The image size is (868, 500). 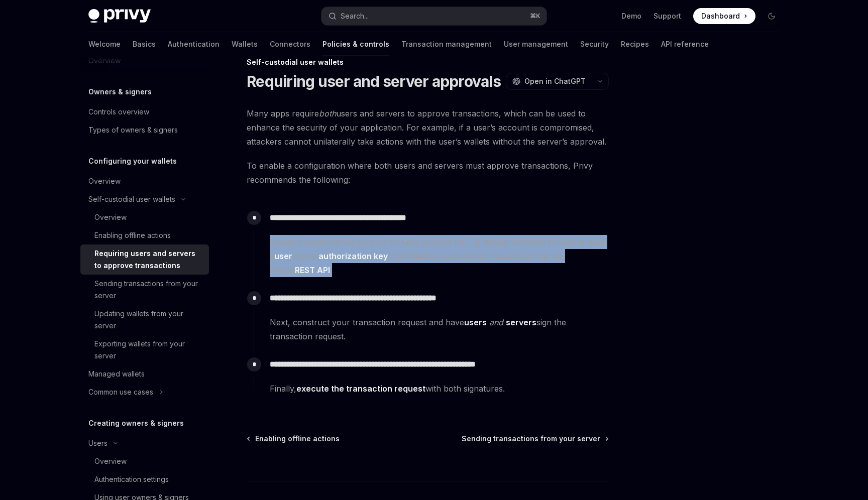 I want to click on a: Connectors, so click(x=290, y=45).